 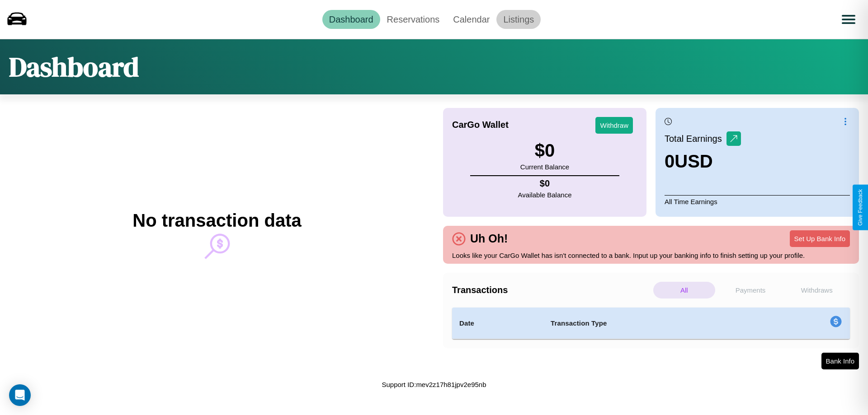 I want to click on a: Listings, so click(x=518, y=19).